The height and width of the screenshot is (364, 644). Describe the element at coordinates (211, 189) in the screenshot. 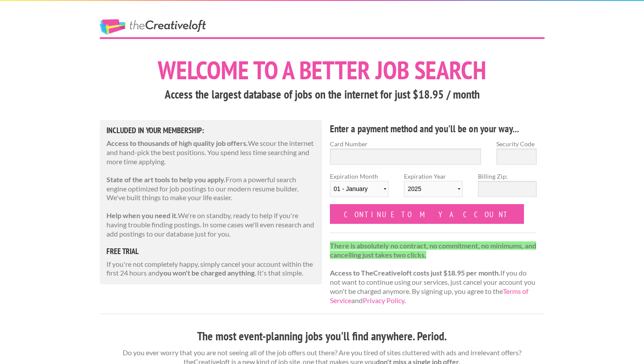

I see `p: From a powerful search engine optimized for job postings to our modern resume builder. We've buil...` at that location.